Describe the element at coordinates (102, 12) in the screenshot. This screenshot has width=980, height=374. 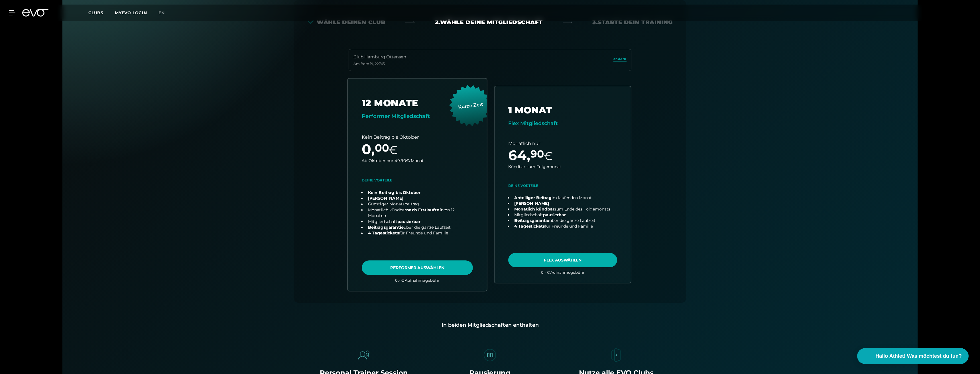
I see `a: Clubs` at that location.